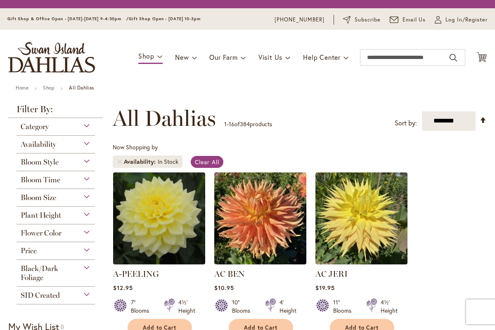 The height and width of the screenshot is (330, 495). What do you see at coordinates (39, 273) in the screenshot?
I see `span: Black/Dark Foliage` at bounding box center [39, 273].